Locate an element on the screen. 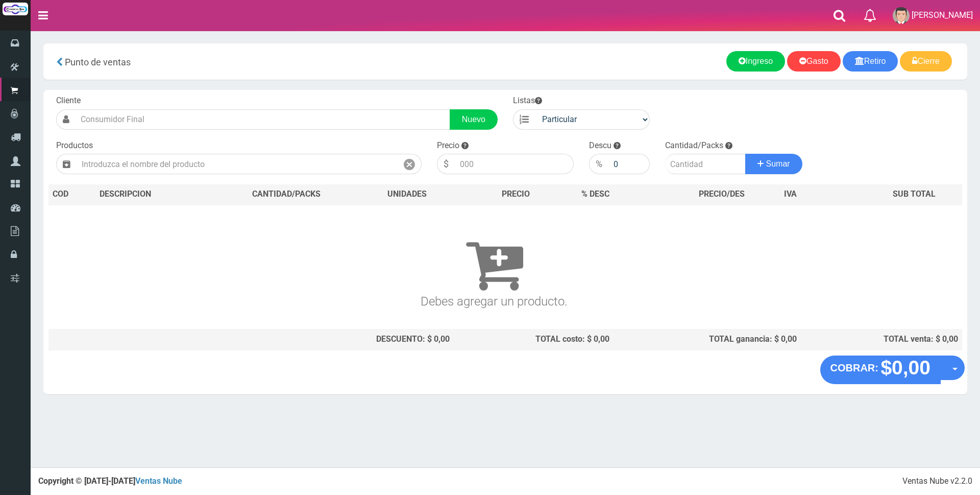 This screenshot has width=980, height=495. span: Sumar is located at coordinates (778, 163).